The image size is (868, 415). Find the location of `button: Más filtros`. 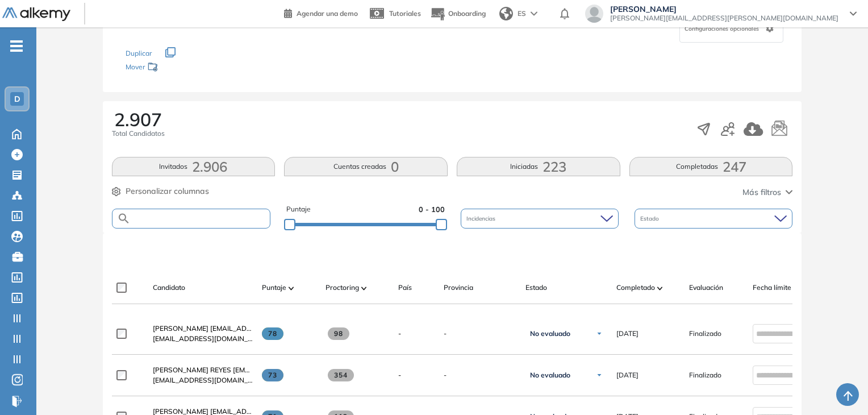

button: Más filtros is located at coordinates (767, 192).